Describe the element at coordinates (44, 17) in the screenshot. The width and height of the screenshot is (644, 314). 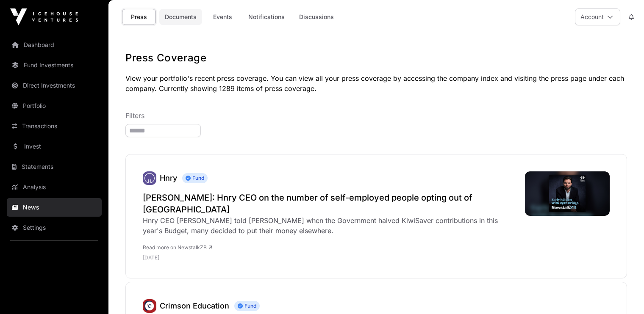
I see `img: Icehouse Ventures Logo` at that location.